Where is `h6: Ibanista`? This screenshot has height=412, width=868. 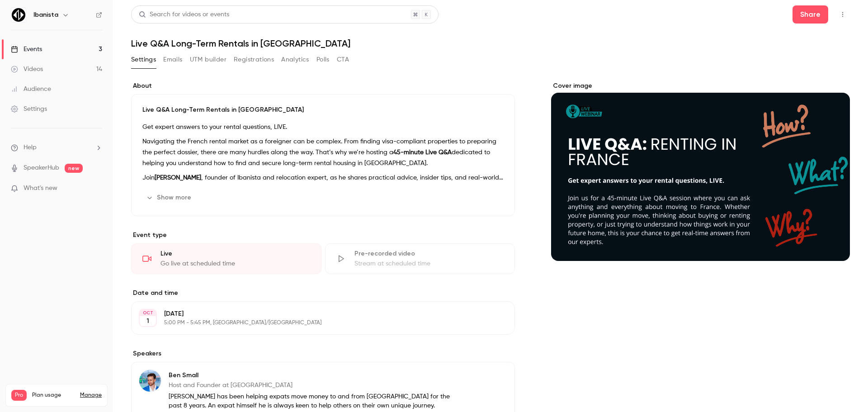
h6: Ibanista is located at coordinates (45, 15).